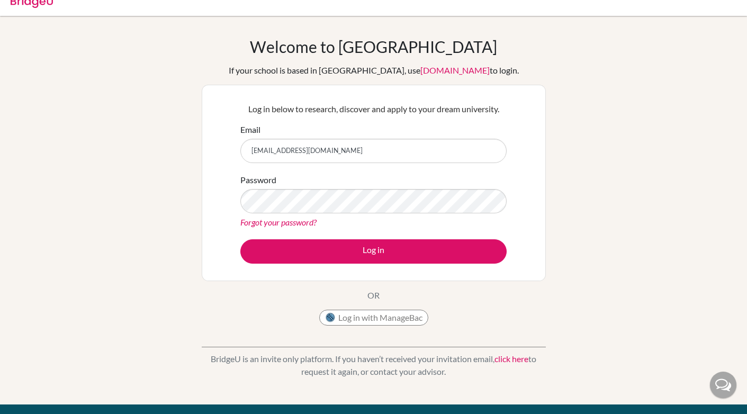 The height and width of the screenshot is (414, 747). What do you see at coordinates (35, 12) in the screenshot?
I see `span: Help` at bounding box center [35, 12].